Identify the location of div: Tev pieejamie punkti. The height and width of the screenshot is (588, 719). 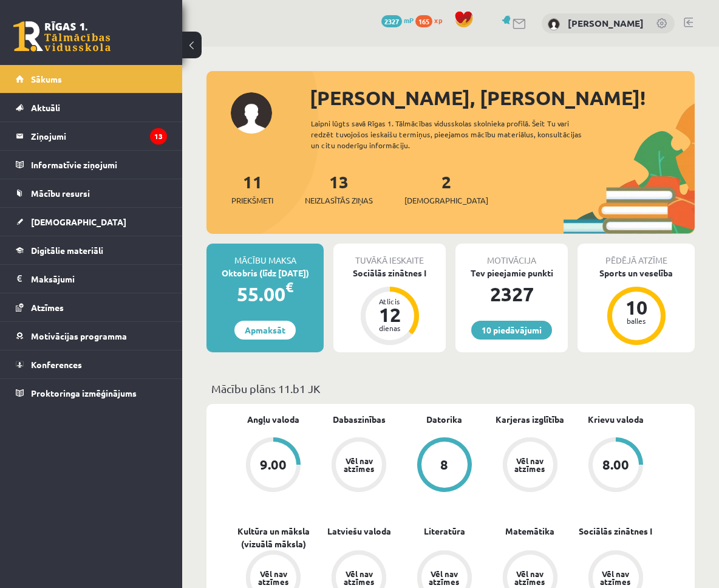
(511, 273).